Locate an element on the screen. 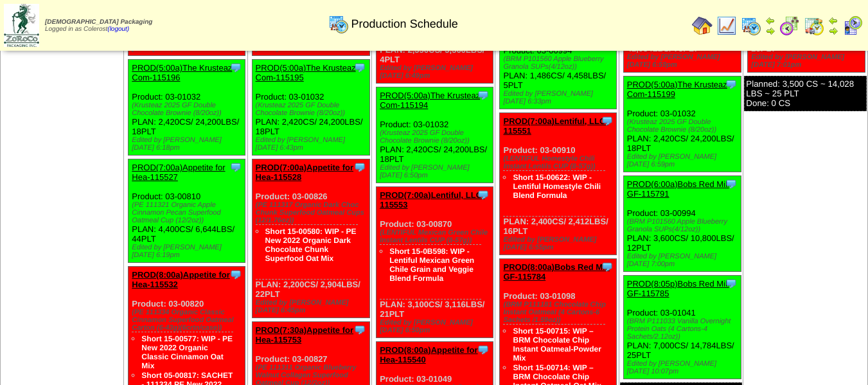 This screenshot has width=868, height=385. a: PROD(7:00a)Appetite for Hea-115528 is located at coordinates (305, 172).